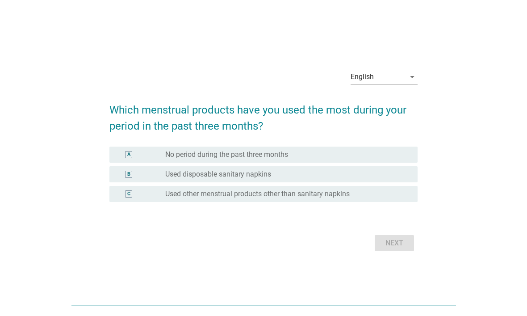  I want to click on div: C, so click(129, 193).